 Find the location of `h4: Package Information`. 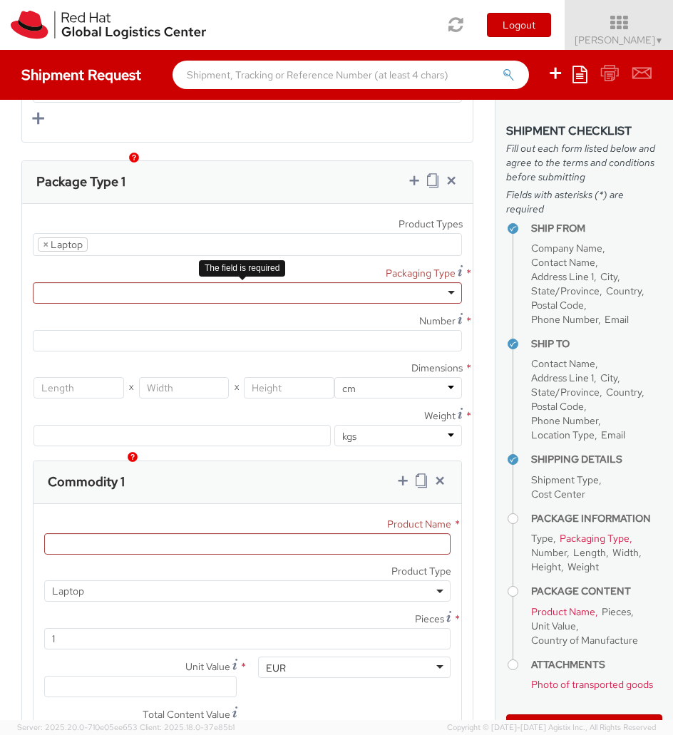

h4: Package Information is located at coordinates (597, 519).